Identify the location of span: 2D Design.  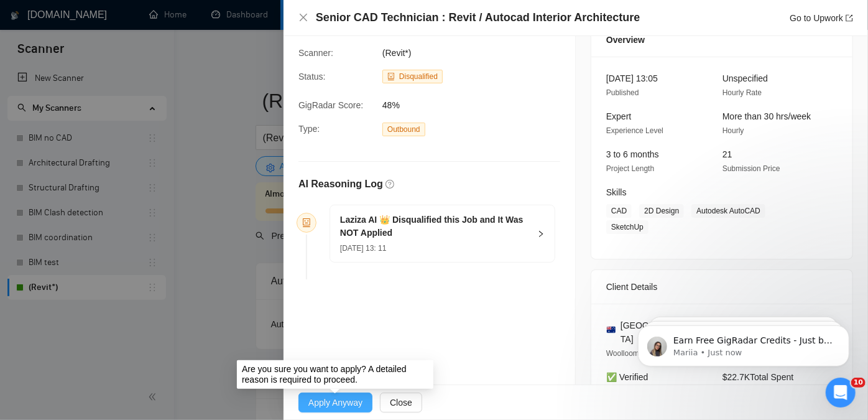
(662, 211).